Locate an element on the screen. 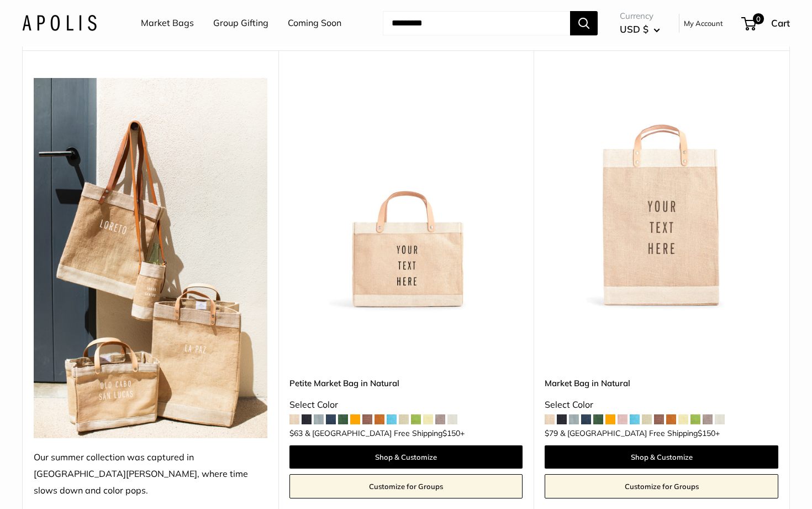  span: $79 is located at coordinates (551, 433).